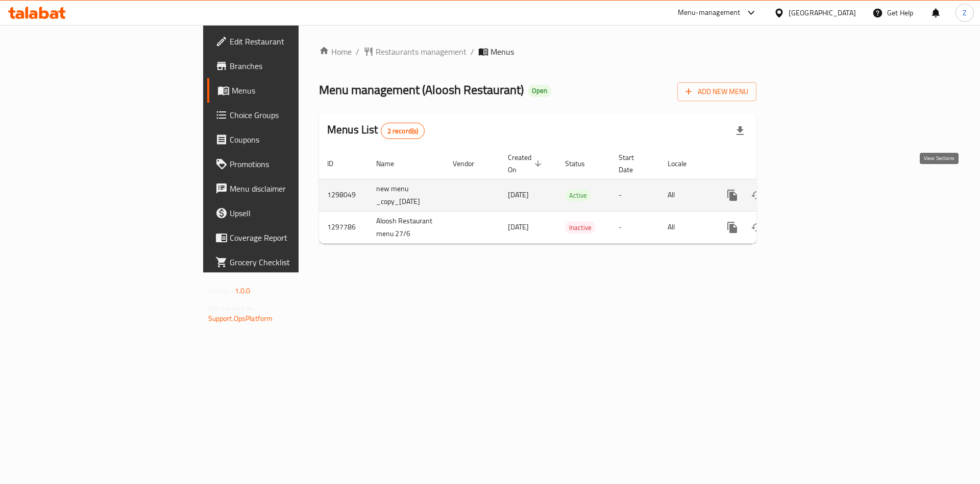  Describe the element at coordinates (415, 52) in the screenshot. I see `a: Restaurants management` at that location.